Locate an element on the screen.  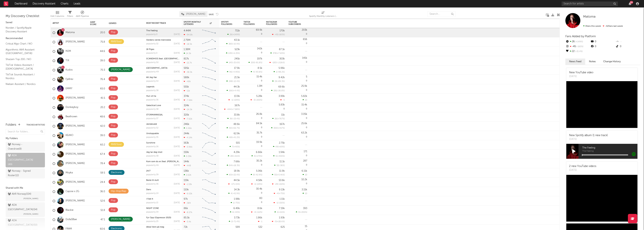
div: 22 is located at coordinates (578, 52).